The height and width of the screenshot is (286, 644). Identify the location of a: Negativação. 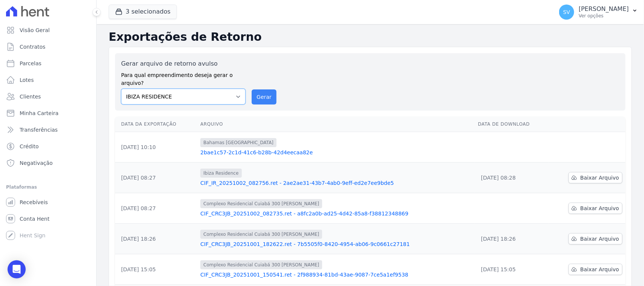
(48, 163).